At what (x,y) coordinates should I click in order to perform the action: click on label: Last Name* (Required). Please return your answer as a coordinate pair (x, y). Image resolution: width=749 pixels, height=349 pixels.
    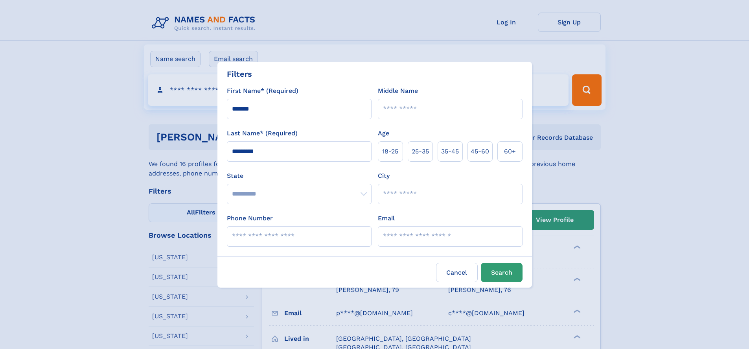
    Looking at the image, I should click on (262, 133).